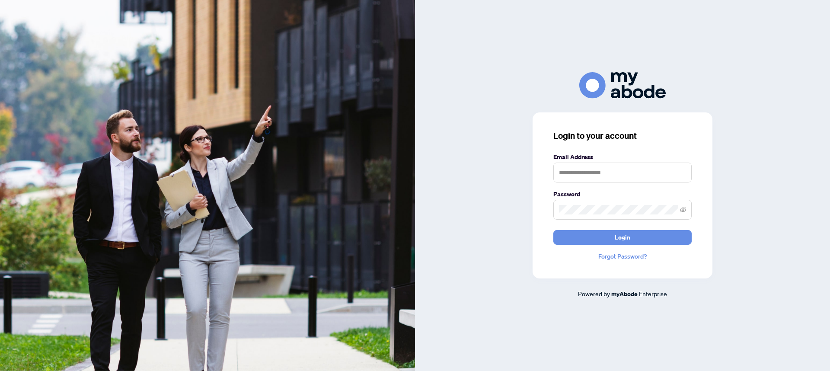 The height and width of the screenshot is (371, 830). Describe the element at coordinates (683, 210) in the screenshot. I see `span: eye-invisible` at that location.